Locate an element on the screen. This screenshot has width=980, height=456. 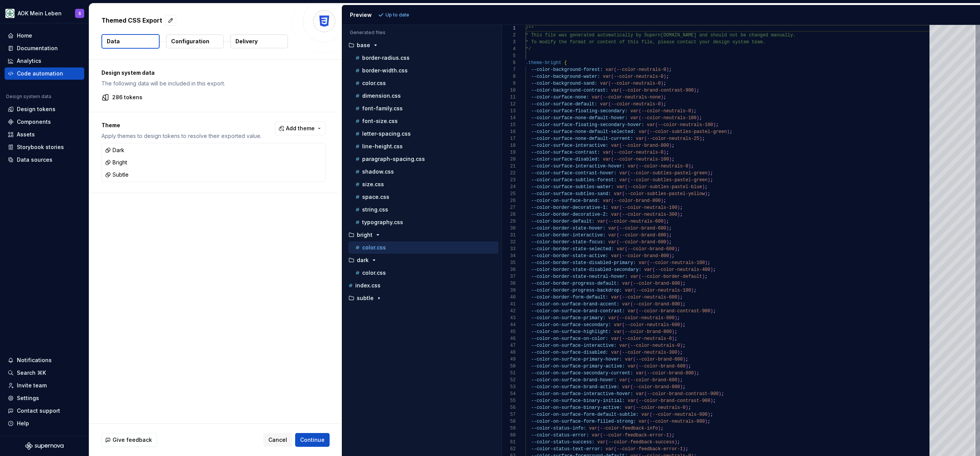
div: 6 is located at coordinates (509, 63).